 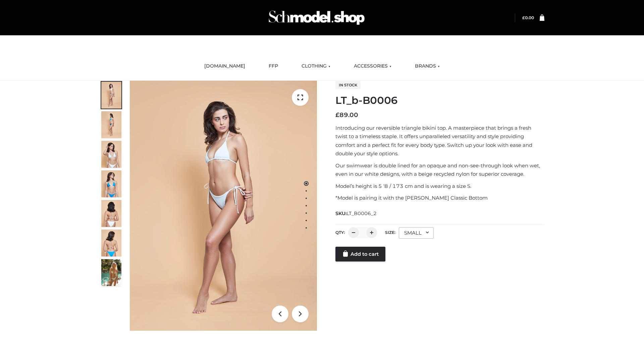 What do you see at coordinates (440, 100) in the screenshot?
I see `h1: LT_b-B0006` at bounding box center [440, 100].